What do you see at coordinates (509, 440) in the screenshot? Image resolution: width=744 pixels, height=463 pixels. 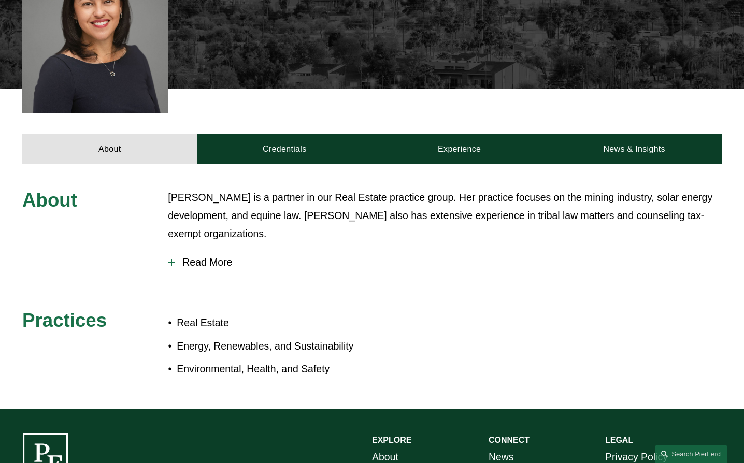 I see `strong: CONNECT` at bounding box center [509, 440].